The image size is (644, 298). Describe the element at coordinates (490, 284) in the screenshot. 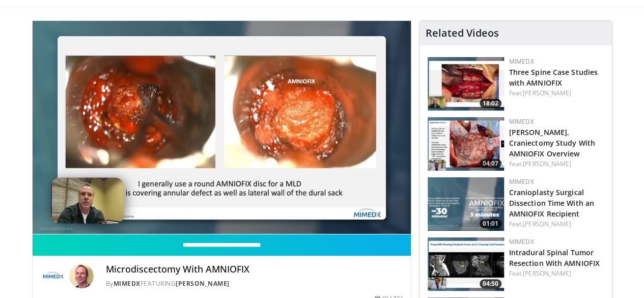

I see `span: 04:50` at that location.